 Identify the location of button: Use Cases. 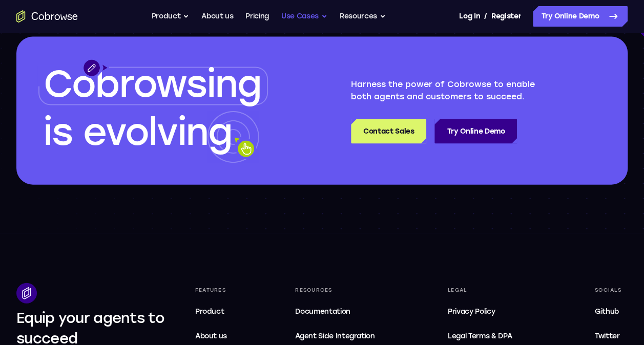
(304, 17).